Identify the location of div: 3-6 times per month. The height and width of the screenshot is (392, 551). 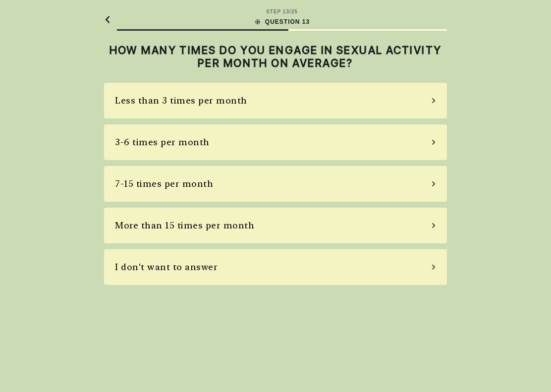
(162, 142).